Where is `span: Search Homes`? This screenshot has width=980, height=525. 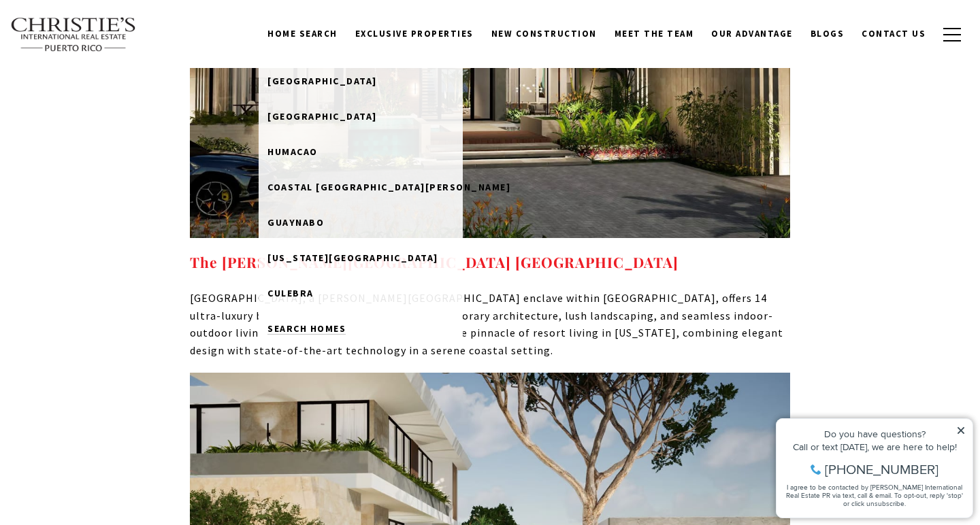 span: Search Homes is located at coordinates (306, 329).